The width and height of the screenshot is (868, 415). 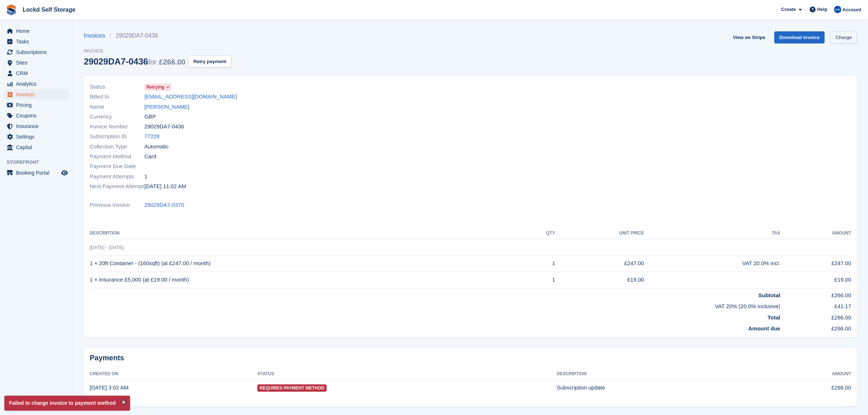 I want to click on span: Card, so click(x=150, y=156).